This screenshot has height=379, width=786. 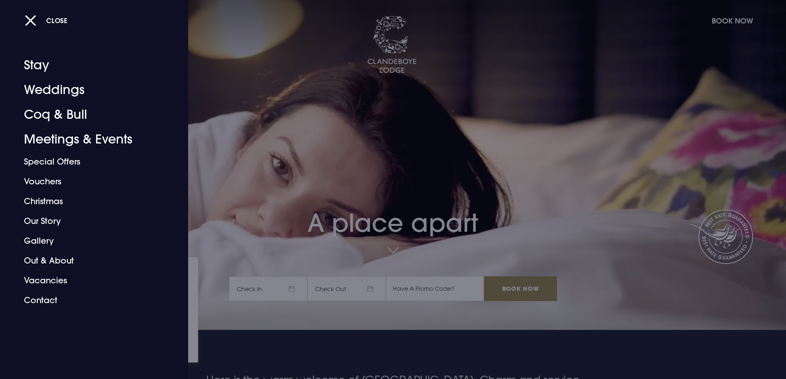 What do you see at coordinates (89, 301) in the screenshot?
I see `a: Contact` at bounding box center [89, 301].